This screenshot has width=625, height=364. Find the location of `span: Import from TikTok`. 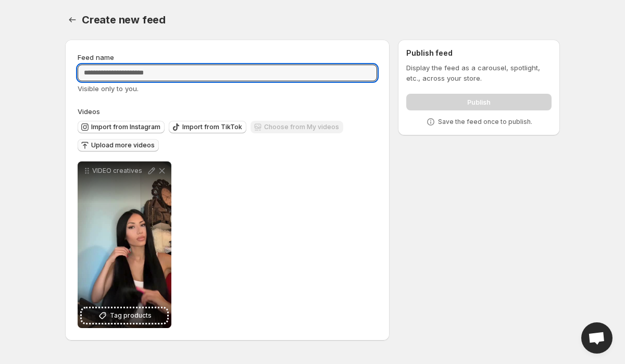

span: Import from TikTok is located at coordinates (212, 127).